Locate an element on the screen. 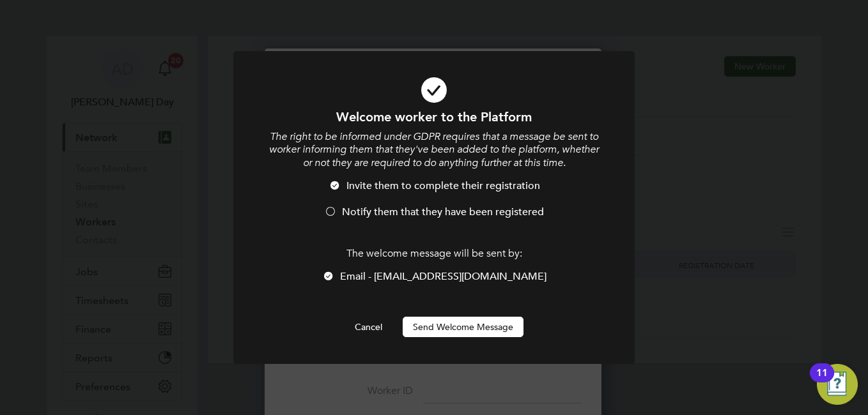 The width and height of the screenshot is (868, 415). button: Send Welcome Message is located at coordinates (463, 327).